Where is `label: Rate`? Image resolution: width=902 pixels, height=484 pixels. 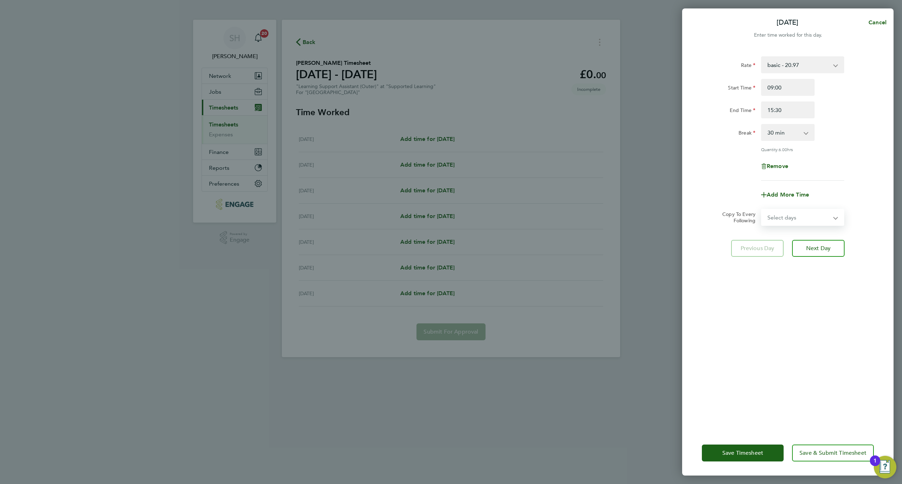
label: Rate is located at coordinates (748, 66).